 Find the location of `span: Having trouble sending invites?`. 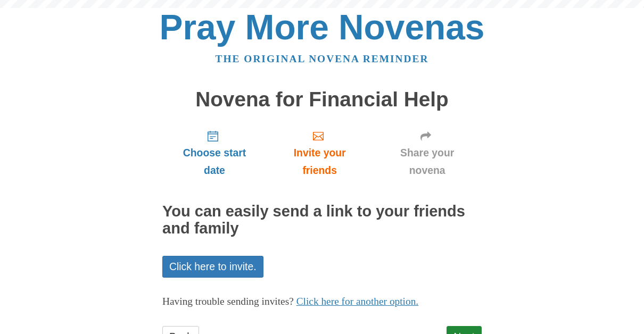

span: Having trouble sending invites? is located at coordinates (228, 301).